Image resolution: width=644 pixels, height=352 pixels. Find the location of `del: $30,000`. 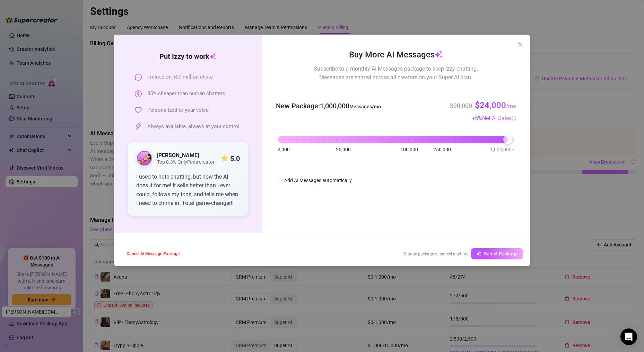

del: $30,000 is located at coordinates (461, 106).